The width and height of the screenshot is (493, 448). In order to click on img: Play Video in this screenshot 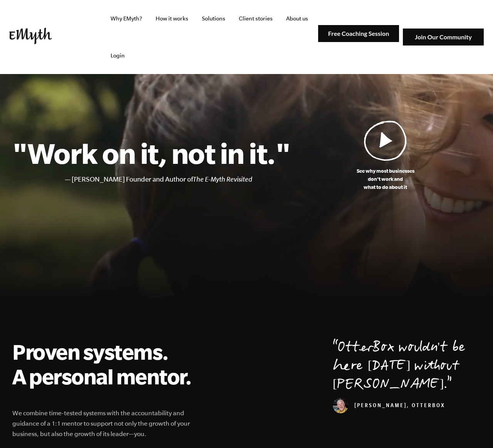, I will do `click(385, 140)`.